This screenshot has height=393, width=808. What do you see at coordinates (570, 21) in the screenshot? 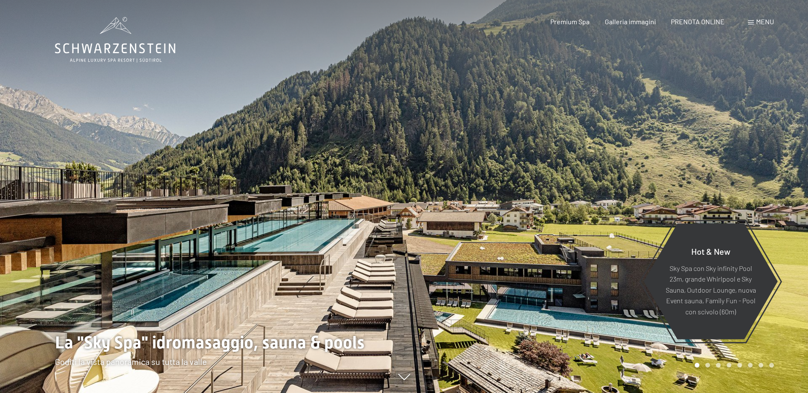
I see `span: Premium Spa` at bounding box center [570, 21].